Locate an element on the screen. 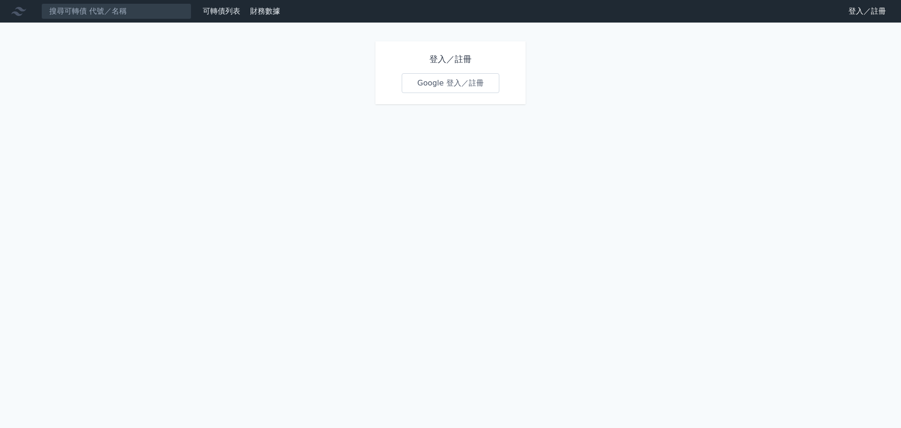 This screenshot has height=428, width=901. a: 財務數據 is located at coordinates (265, 11).